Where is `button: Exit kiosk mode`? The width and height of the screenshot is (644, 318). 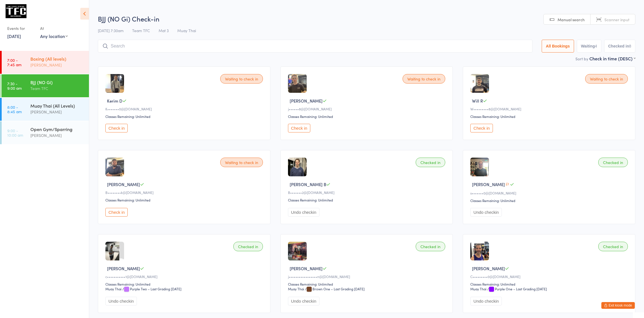
button: Exit kiosk mode is located at coordinates (618, 305).